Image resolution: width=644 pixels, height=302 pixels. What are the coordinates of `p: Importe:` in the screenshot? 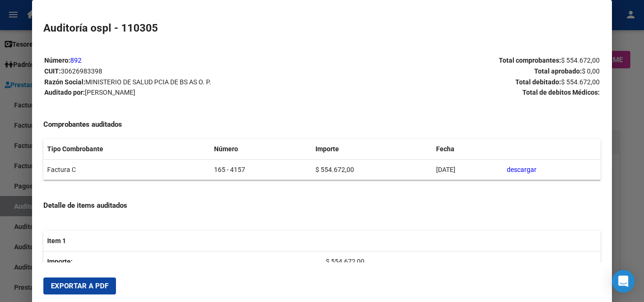 It's located at (182, 261).